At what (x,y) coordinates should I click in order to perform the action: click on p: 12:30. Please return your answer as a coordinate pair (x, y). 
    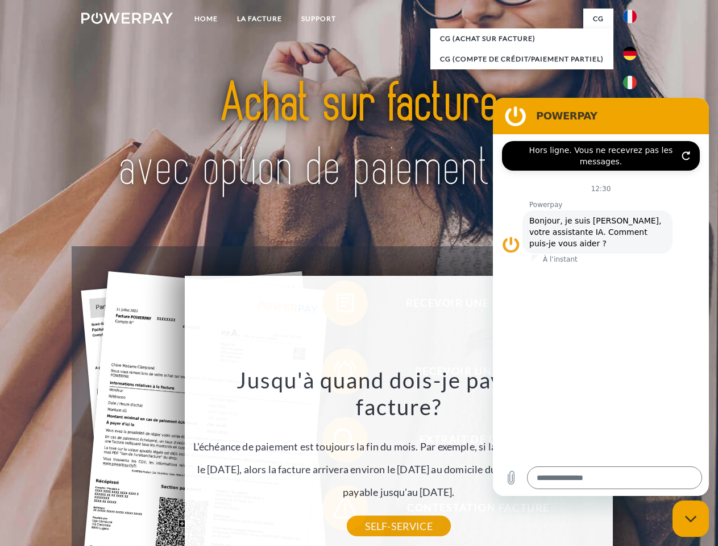
    Looking at the image, I should click on (108, 91).